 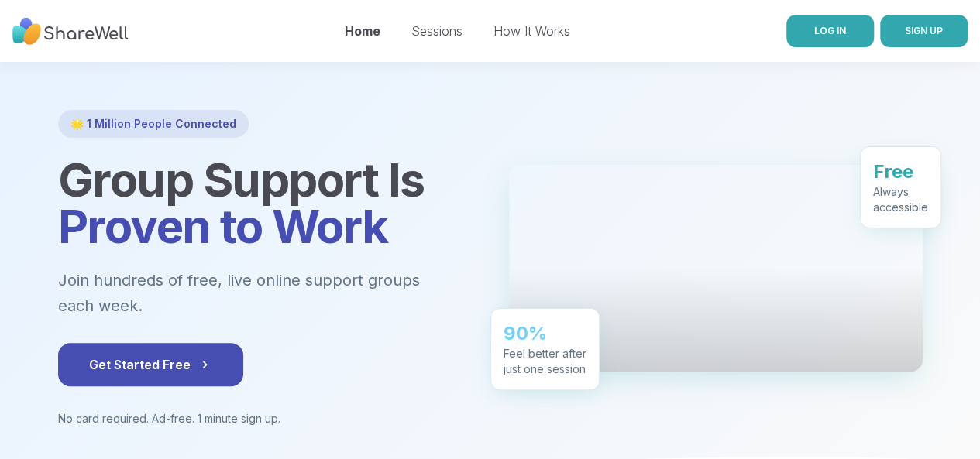 I want to click on a: Sessions, so click(x=437, y=31).